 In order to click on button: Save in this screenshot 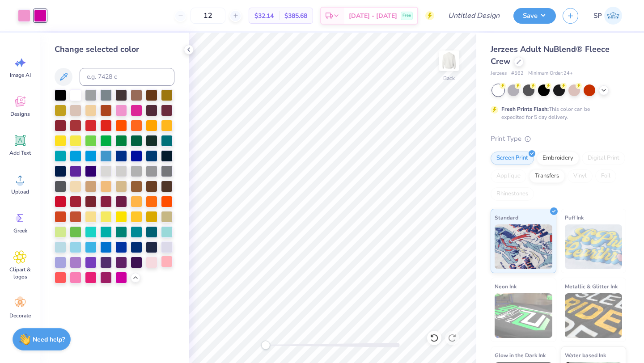, I will do `click(534, 16)`.